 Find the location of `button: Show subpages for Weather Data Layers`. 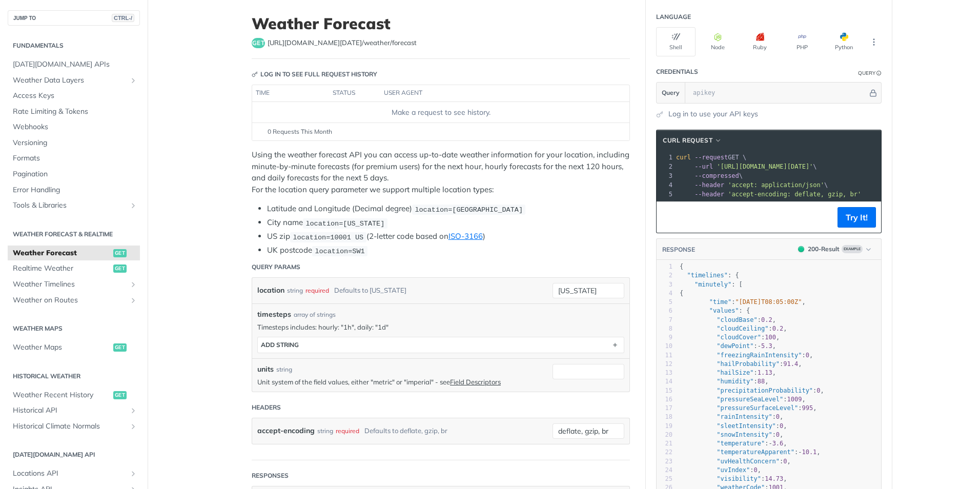

button: Show subpages for Weather Data Layers is located at coordinates (133, 80).